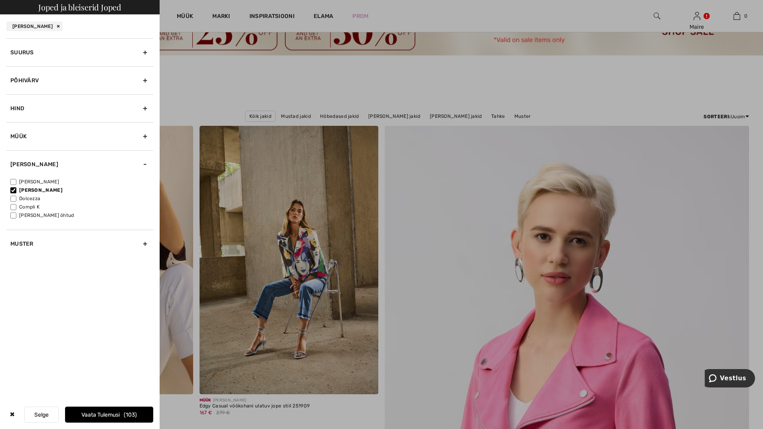  Describe the element at coordinates (13, 207) in the screenshot. I see `input: Compli K` at that location.